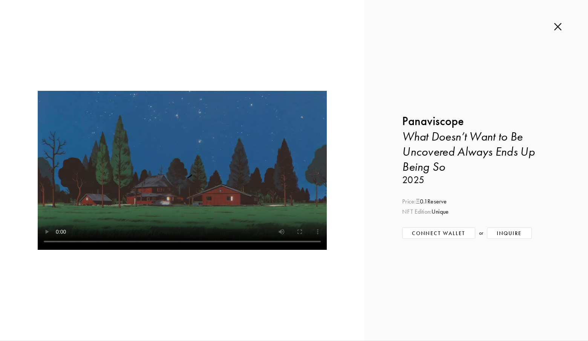 The width and height of the screenshot is (588, 341). What do you see at coordinates (433, 121) in the screenshot?
I see `b: Panaviscope` at bounding box center [433, 121].